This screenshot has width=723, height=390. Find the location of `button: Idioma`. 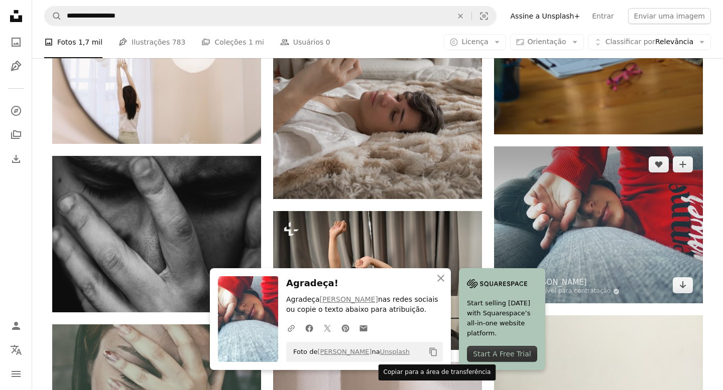

button: Idioma is located at coordinates (16, 350).